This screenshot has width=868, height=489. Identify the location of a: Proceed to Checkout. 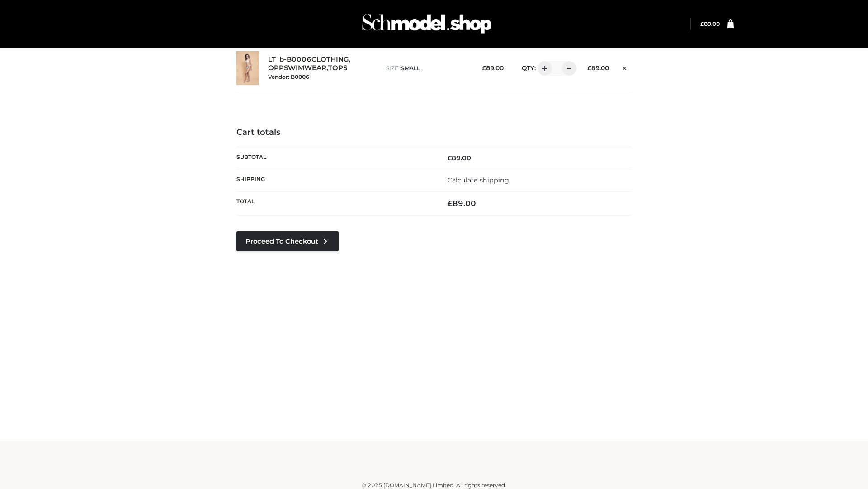
(288, 242).